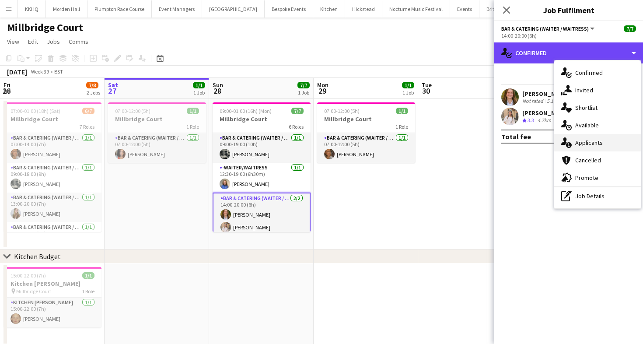 This screenshot has width=643, height=344. Describe the element at coordinates (13, 42) in the screenshot. I see `span: View` at that location.